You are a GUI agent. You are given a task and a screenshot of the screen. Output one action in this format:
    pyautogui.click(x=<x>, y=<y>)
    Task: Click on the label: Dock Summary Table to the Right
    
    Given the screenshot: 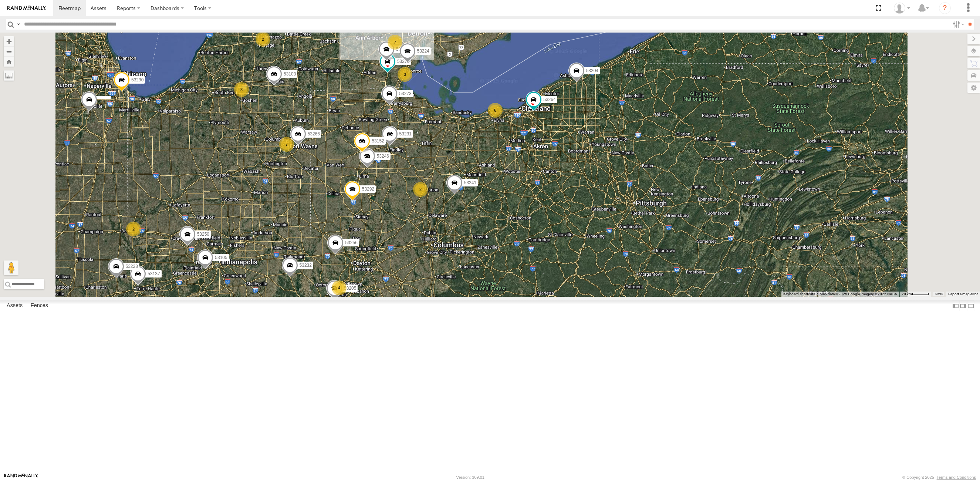 What is the action you would take?
    pyautogui.click(x=963, y=305)
    